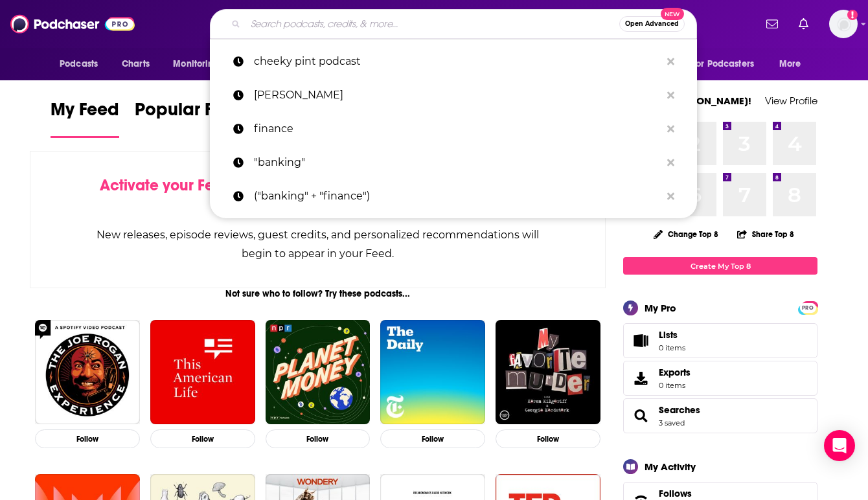 Image resolution: width=868 pixels, height=500 pixels. What do you see at coordinates (843, 24) in the screenshot?
I see `button: Show profile menu` at bounding box center [843, 24].